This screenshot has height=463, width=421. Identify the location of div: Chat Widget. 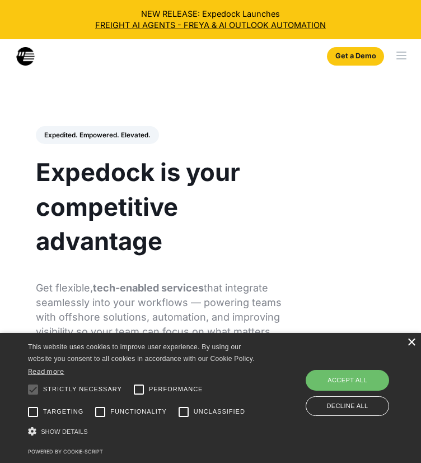
(393, 436).